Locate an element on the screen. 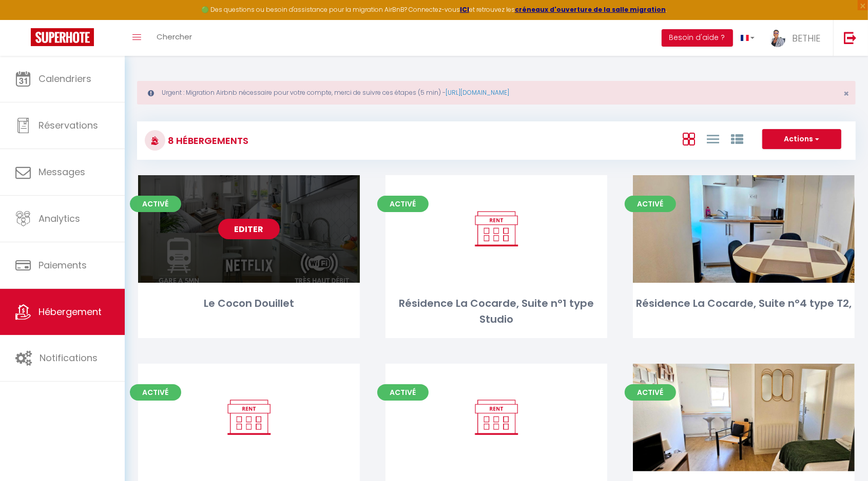 Image resolution: width=868 pixels, height=481 pixels. h3: 8 Hébergements is located at coordinates (207, 140).